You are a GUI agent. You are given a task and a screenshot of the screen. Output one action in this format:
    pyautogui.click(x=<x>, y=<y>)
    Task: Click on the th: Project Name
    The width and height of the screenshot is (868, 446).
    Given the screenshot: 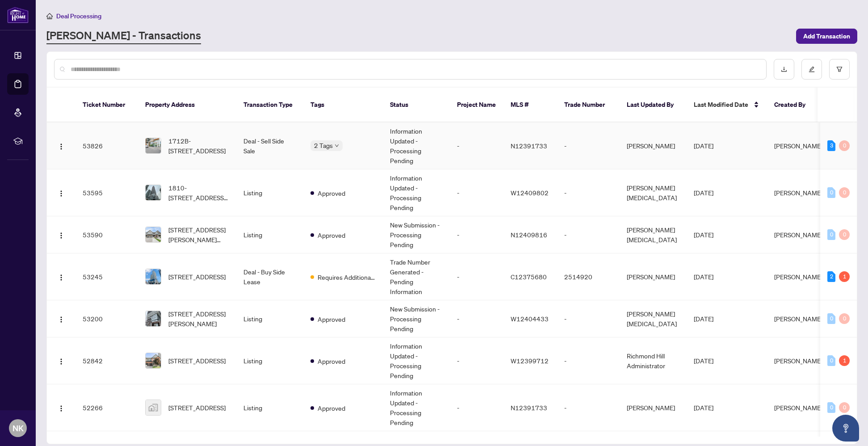 What is the action you would take?
    pyautogui.click(x=477, y=105)
    